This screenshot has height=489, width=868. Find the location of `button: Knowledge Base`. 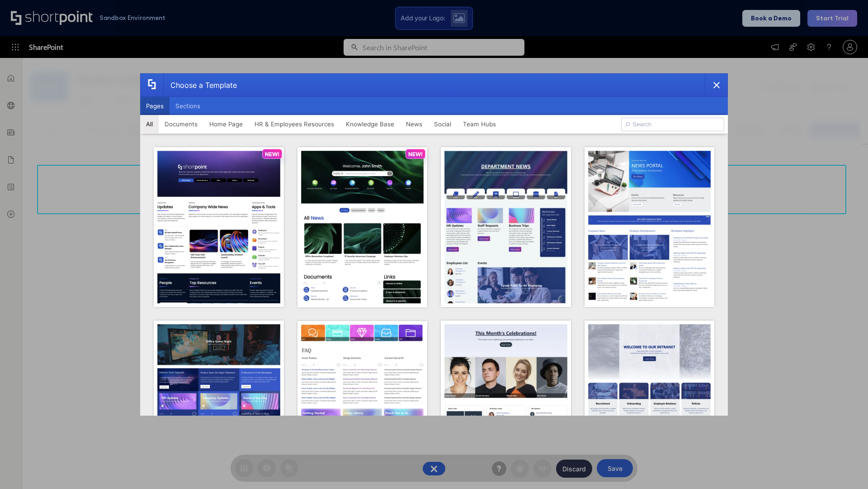

button: Knowledge Base is located at coordinates (370, 124).